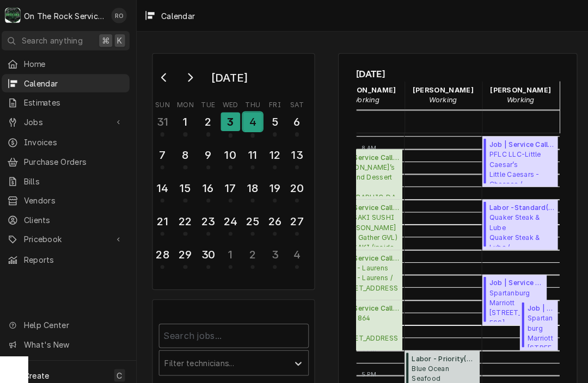 The width and height of the screenshot is (588, 383). I want to click on button: Go to previous month, so click(167, 76).